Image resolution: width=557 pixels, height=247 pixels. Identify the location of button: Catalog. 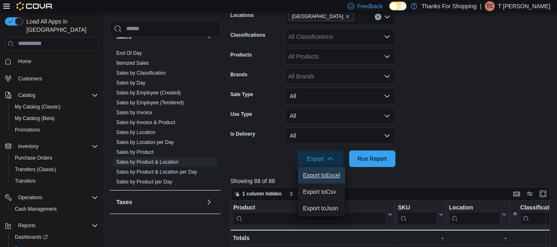
(52, 95).